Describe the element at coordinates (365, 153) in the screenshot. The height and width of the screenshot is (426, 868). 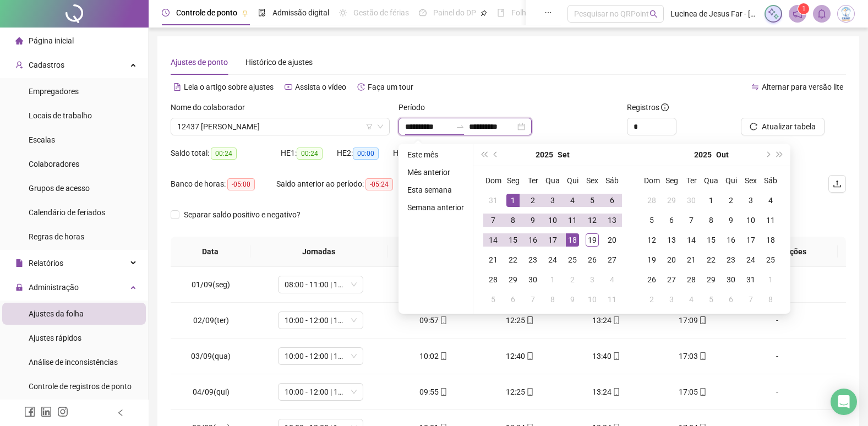
I see `div: HE 2:` at that location.